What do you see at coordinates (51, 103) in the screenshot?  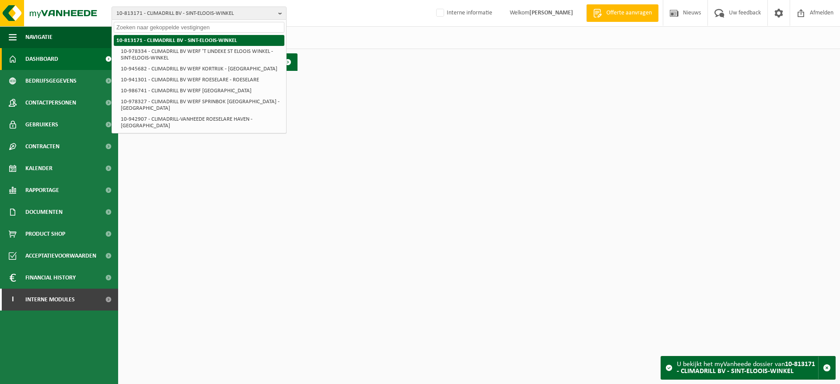 I see `span: Contactpersonen` at bounding box center [51, 103].